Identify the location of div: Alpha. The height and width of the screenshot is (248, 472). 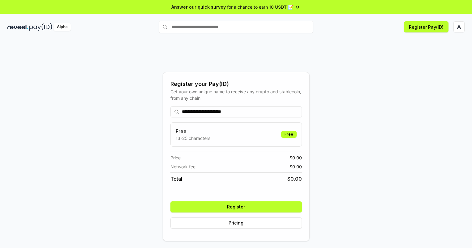
(62, 27).